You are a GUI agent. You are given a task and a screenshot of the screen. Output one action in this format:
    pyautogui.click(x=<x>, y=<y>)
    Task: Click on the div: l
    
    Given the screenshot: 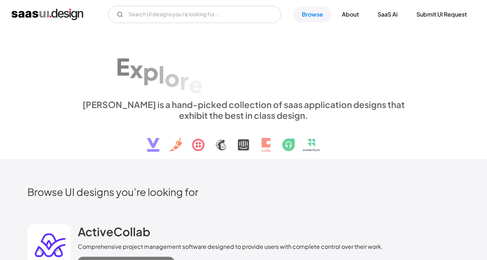 What is the action you would take?
    pyautogui.click(x=161, y=74)
    